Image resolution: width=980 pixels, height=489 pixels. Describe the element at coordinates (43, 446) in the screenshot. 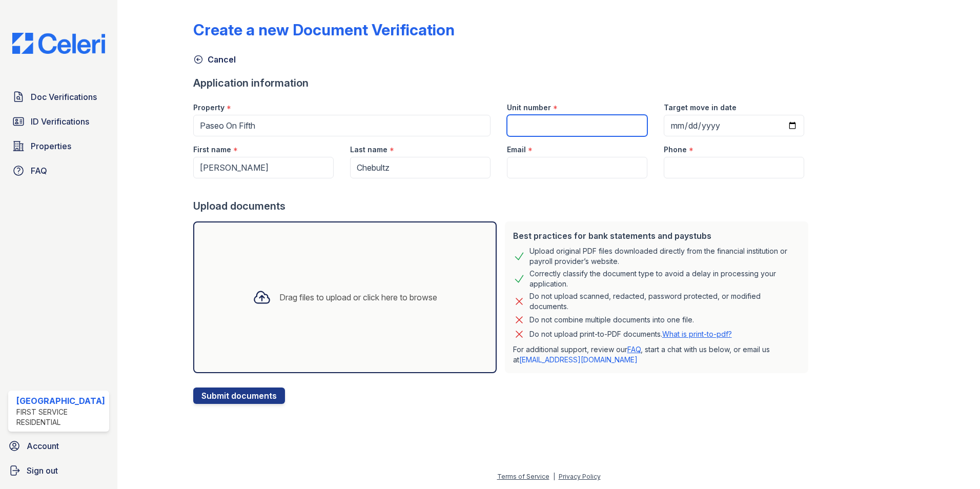

I see `span: Account` at that location.